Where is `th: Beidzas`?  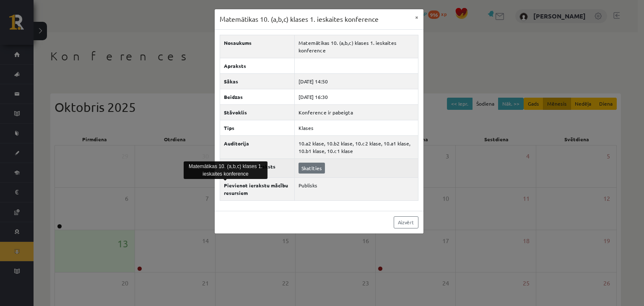
th: Beidzas is located at coordinates (257, 97).